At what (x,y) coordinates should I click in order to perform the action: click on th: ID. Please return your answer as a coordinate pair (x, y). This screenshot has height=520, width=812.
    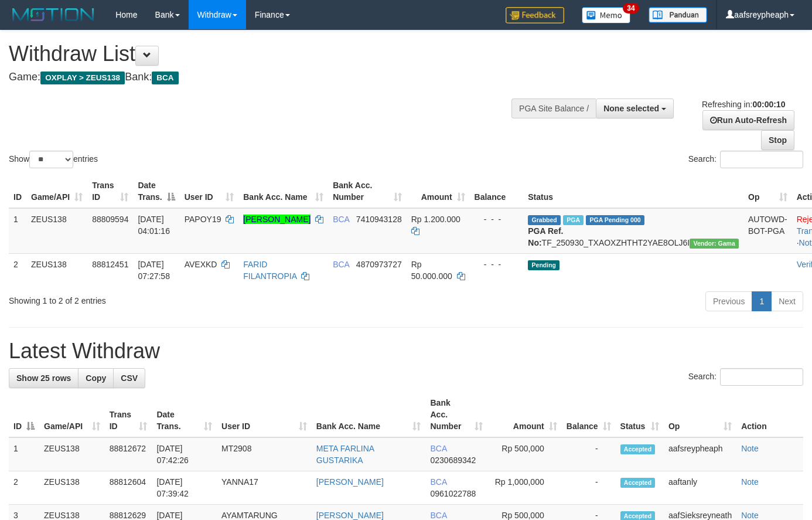
    Looking at the image, I should click on (17, 191).